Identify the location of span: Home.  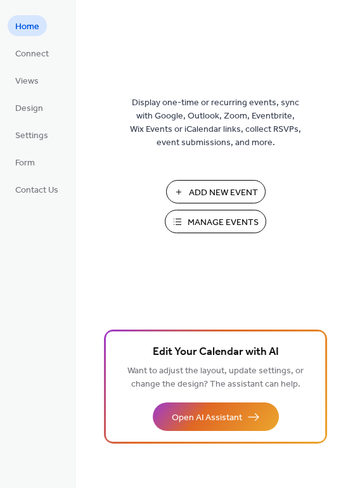
(27, 27).